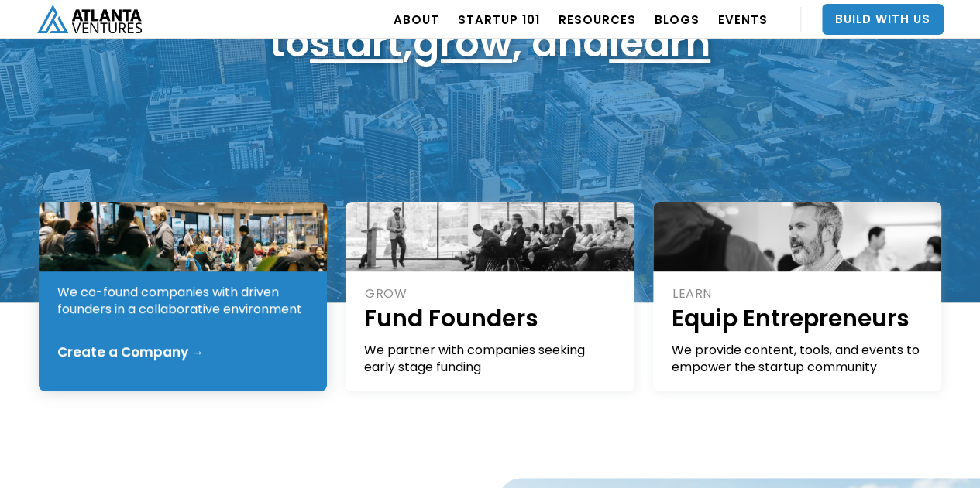 The height and width of the screenshot is (488, 980). Describe the element at coordinates (463, 42) in the screenshot. I see `a: grow` at that location.